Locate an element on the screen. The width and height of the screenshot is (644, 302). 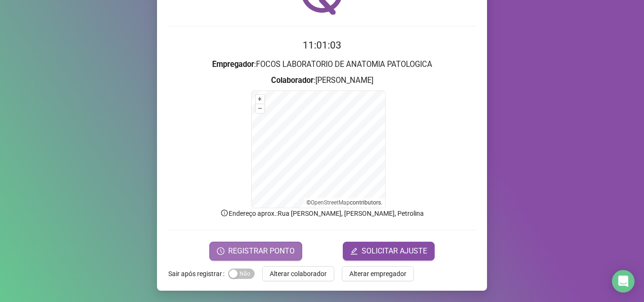
strong: Colaborador is located at coordinates (292, 80).